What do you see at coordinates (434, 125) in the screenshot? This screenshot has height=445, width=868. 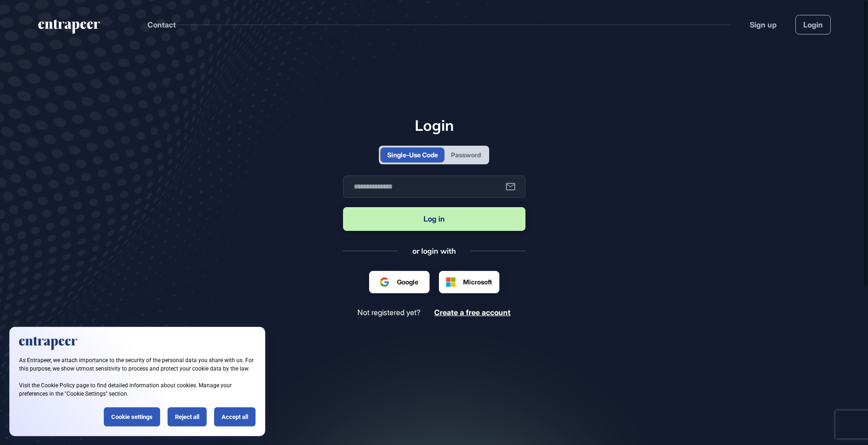 I see `h1: Login` at bounding box center [434, 125].